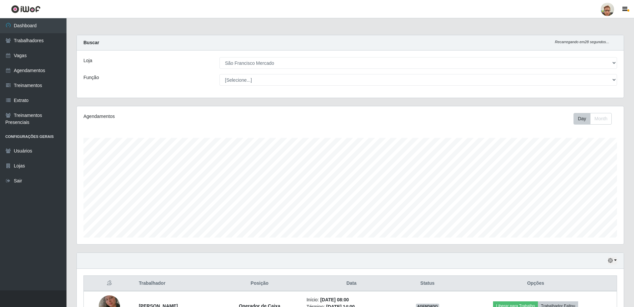  Describe the element at coordinates (427, 284) in the screenshot. I see `th: Status` at that location.